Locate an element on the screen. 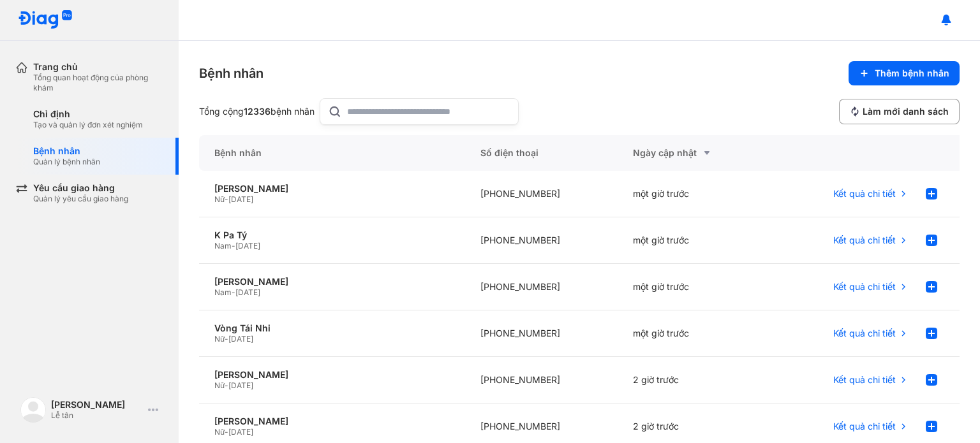 The width and height of the screenshot is (980, 443). div: 2 giờ trước is located at coordinates (694, 380).